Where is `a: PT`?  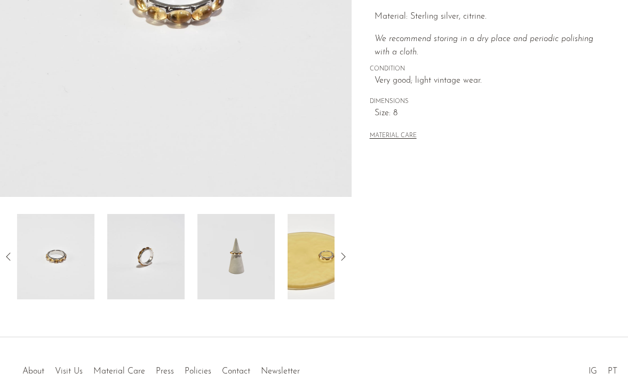 a: PT is located at coordinates (612, 371).